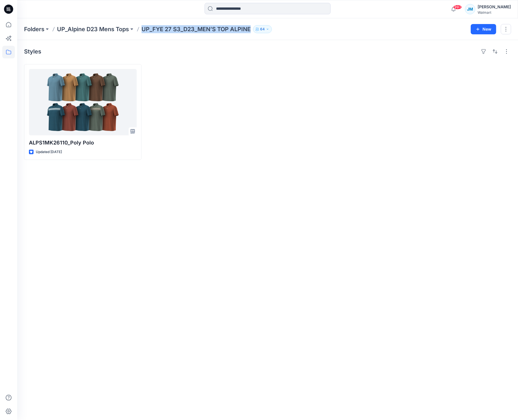  Describe the element at coordinates (262, 29) in the screenshot. I see `button: 64` at that location.